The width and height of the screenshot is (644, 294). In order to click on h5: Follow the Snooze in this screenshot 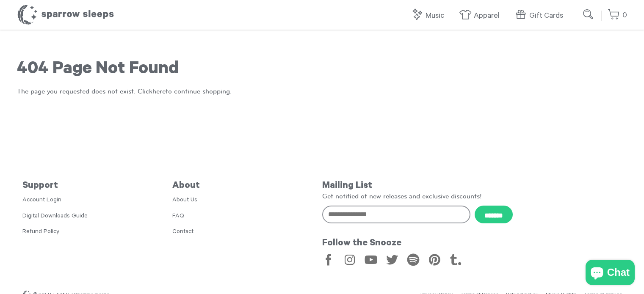, I will do `click(472, 244)`.